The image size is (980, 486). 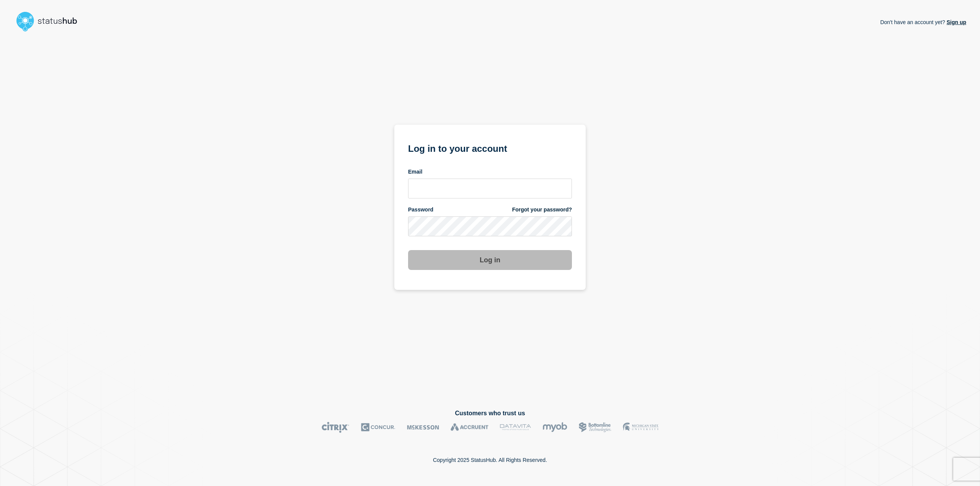 I want to click on img: Citrix logo, so click(x=336, y=427).